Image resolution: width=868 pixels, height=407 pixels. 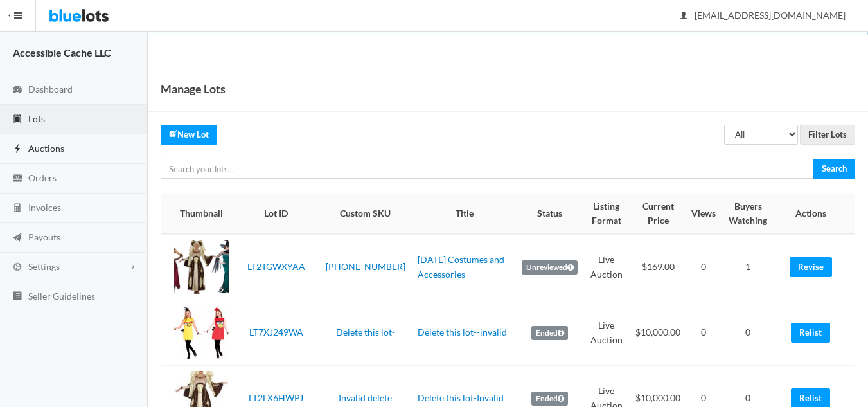 What do you see at coordinates (45, 236) in the screenshot?
I see `span: Payouts` at bounding box center [45, 236].